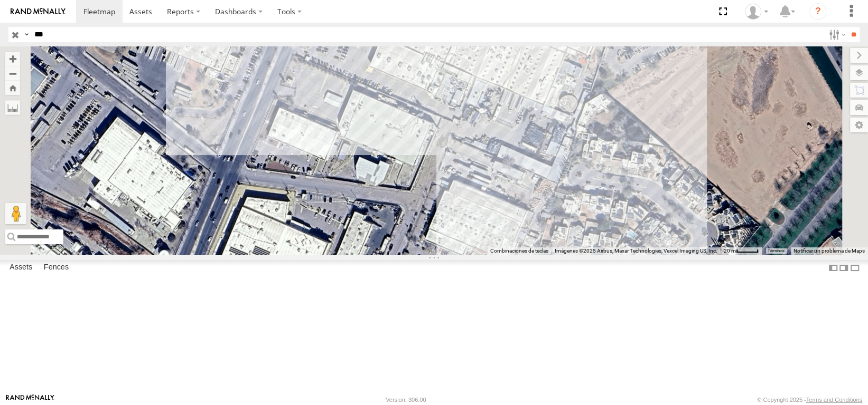  Describe the element at coordinates (13, 59) in the screenshot. I see `button: Zoom in` at that location.